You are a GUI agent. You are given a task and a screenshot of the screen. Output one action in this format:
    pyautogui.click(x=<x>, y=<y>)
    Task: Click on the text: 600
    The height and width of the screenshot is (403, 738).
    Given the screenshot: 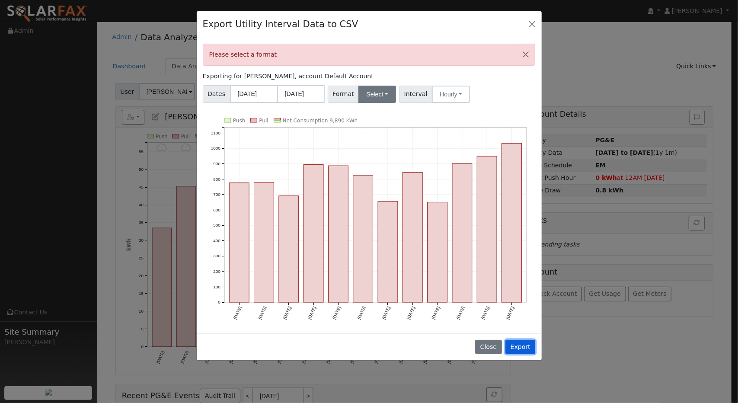 What is the action you would take?
    pyautogui.click(x=217, y=210)
    